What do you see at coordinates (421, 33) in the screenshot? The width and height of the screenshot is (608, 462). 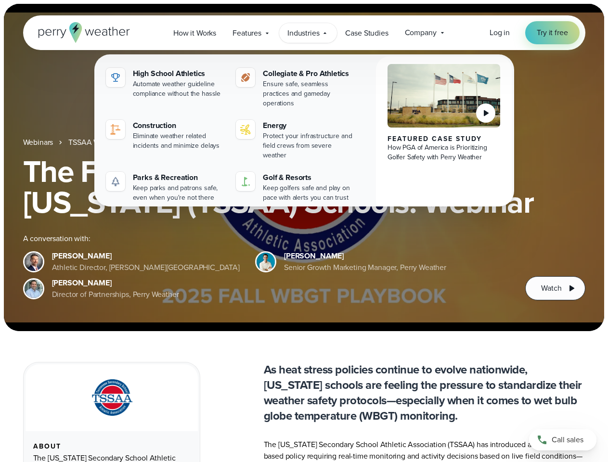 I see `span: Company` at bounding box center [421, 33].